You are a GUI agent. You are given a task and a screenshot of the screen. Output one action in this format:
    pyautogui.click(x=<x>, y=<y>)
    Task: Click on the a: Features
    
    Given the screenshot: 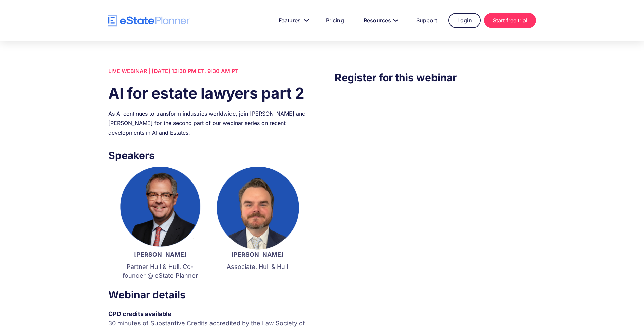 What is the action you would take?
    pyautogui.click(x=292, y=20)
    